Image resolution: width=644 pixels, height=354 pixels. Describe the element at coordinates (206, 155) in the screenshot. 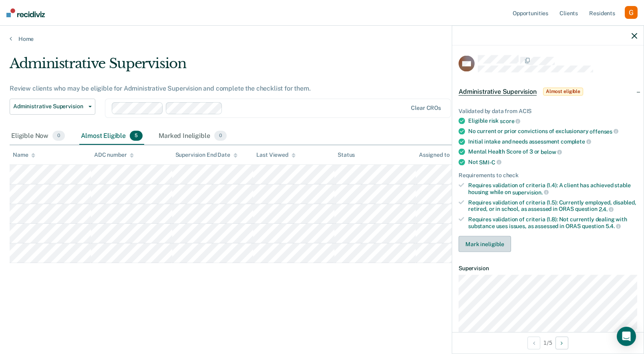

I see `div: Supervision End Date` at that location.